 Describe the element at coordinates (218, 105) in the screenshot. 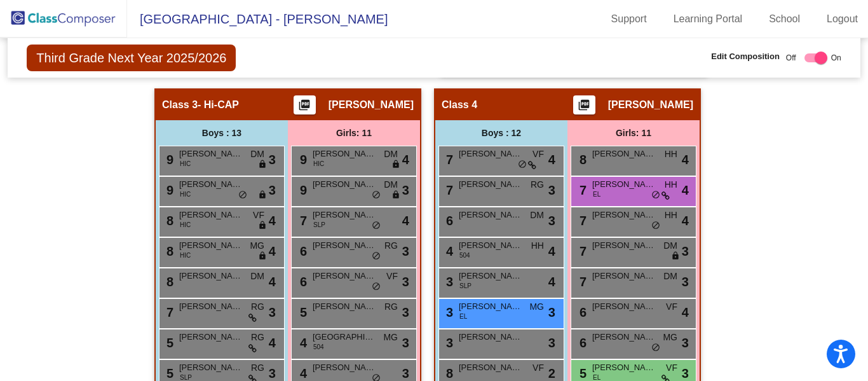

I see `span: - Hi-CAP` at that location.